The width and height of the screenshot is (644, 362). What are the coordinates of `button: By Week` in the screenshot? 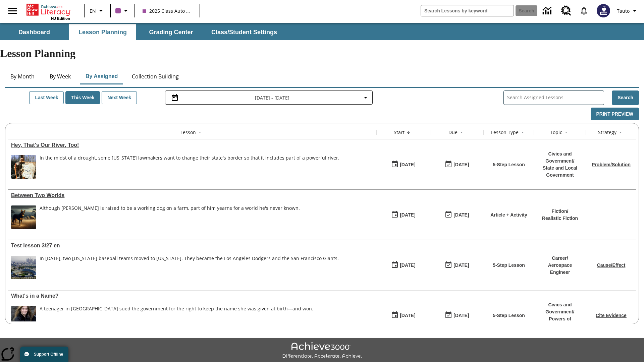 It's located at (60, 76).